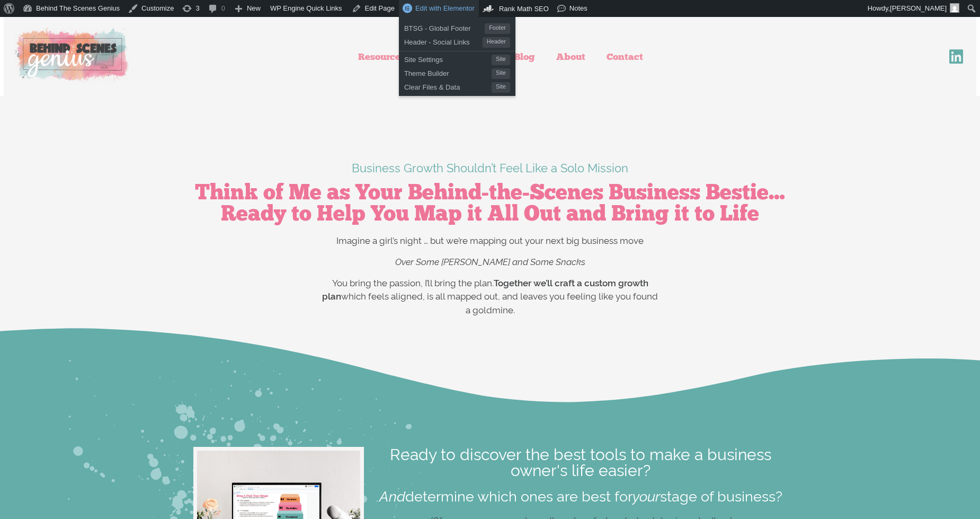 The width and height of the screenshot is (980, 519). I want to click on span: Header - Social Links, so click(444, 41).